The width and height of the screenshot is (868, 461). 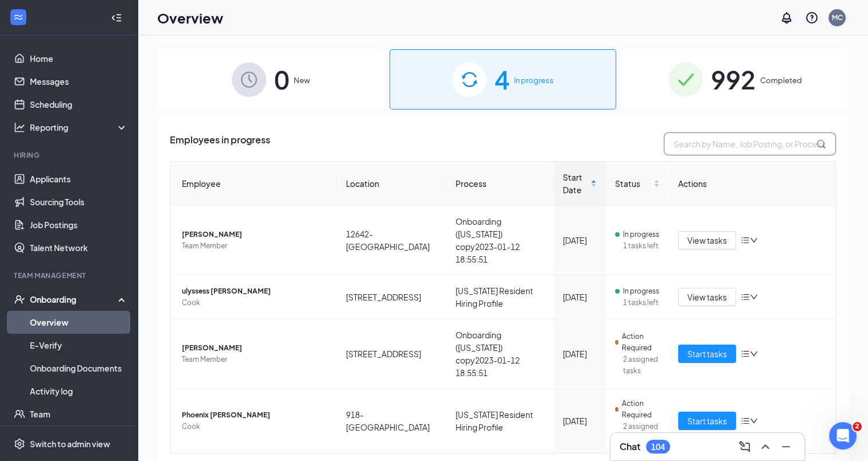 I want to click on svg: QuestionInfo, so click(x=812, y=18).